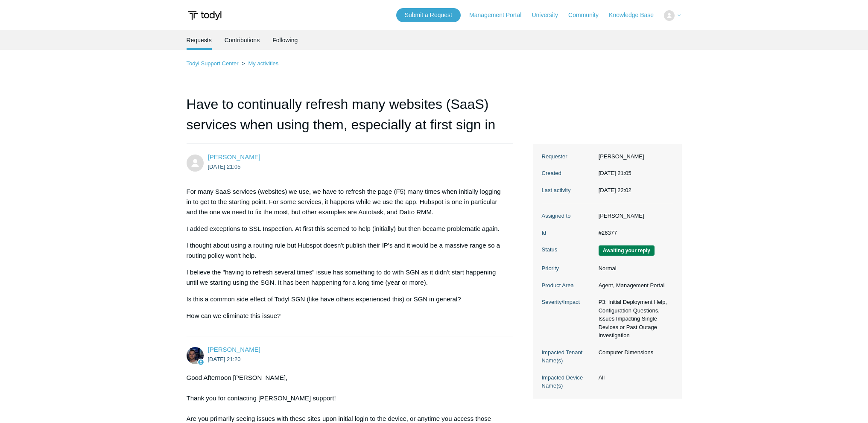 Image resolution: width=868 pixels, height=423 pixels. What do you see at coordinates (614, 173) in the screenshot?
I see `time: 2025-07-18T21:05:40+00:00` at bounding box center [614, 173].